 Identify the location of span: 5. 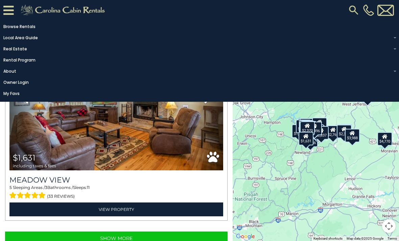
(10, 188).